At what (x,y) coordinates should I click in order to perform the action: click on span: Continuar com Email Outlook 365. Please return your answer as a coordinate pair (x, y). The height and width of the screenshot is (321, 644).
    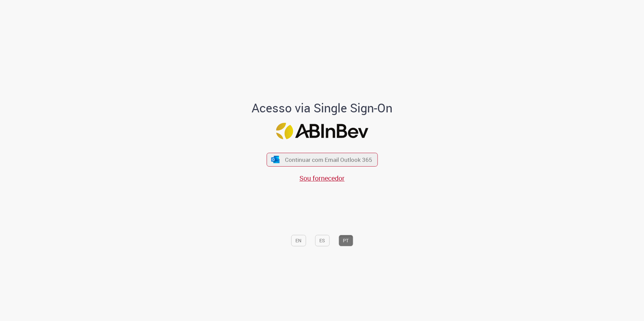
    Looking at the image, I should click on (328, 159).